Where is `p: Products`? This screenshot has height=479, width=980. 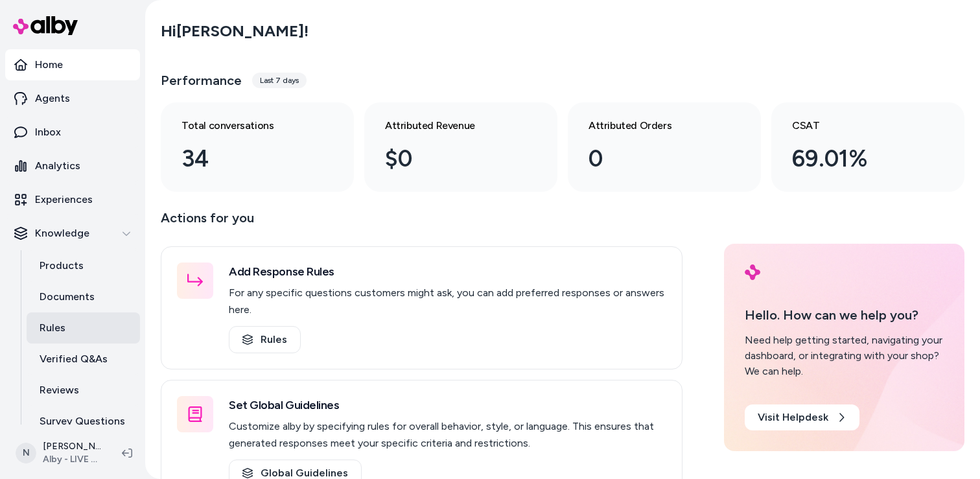 p: Products is located at coordinates (62, 266).